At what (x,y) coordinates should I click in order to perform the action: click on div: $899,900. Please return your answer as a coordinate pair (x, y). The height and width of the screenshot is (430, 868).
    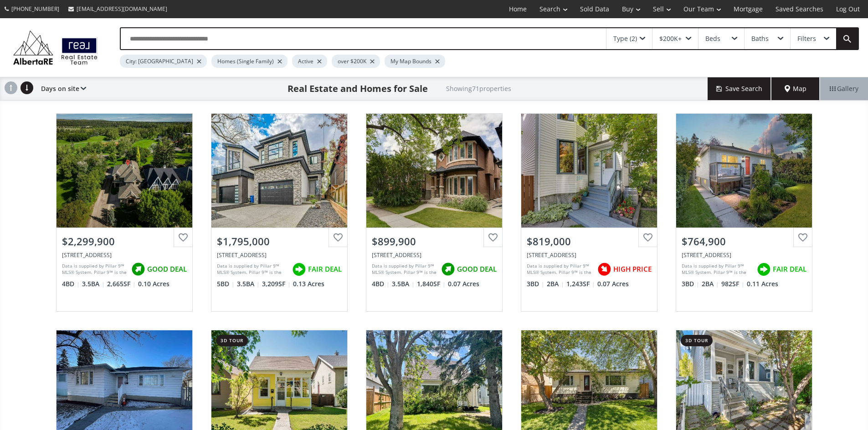
    Looking at the image, I should click on (434, 241).